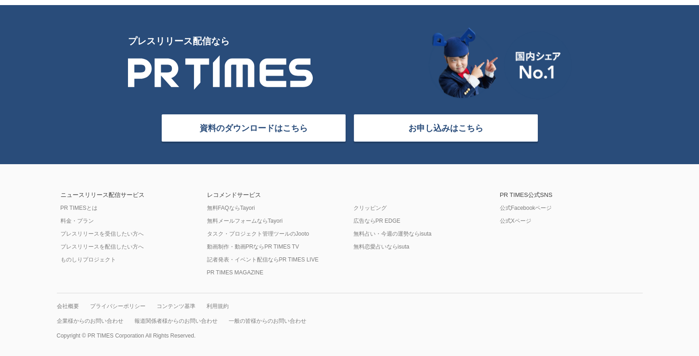 The image size is (699, 356). I want to click on a: 無料メールフォームならTayori, so click(245, 221).